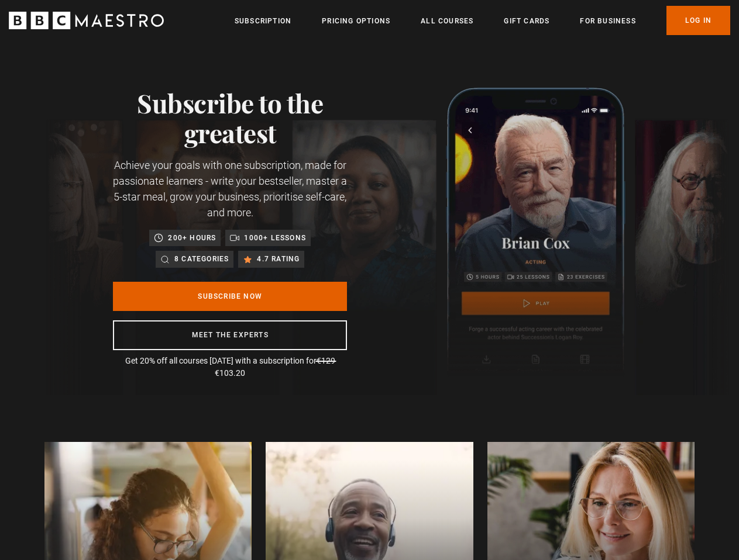 This screenshot has height=560, width=739. Describe the element at coordinates (698, 20) in the screenshot. I see `a: Log In` at that location.